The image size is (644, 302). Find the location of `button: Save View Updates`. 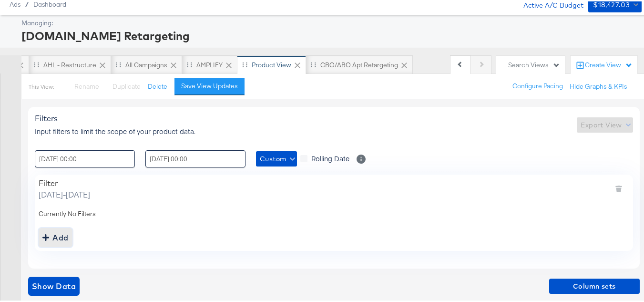

button: Save View Updates is located at coordinates (210, 85).